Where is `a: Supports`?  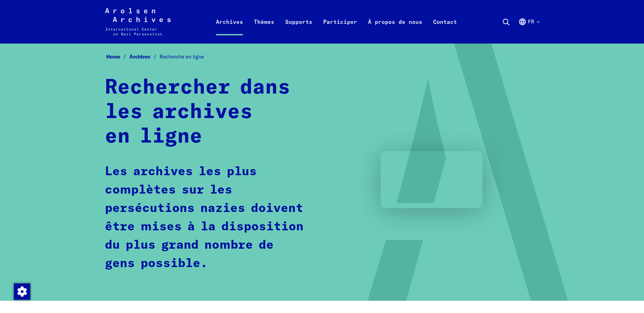
a: Supports is located at coordinates (298, 30).